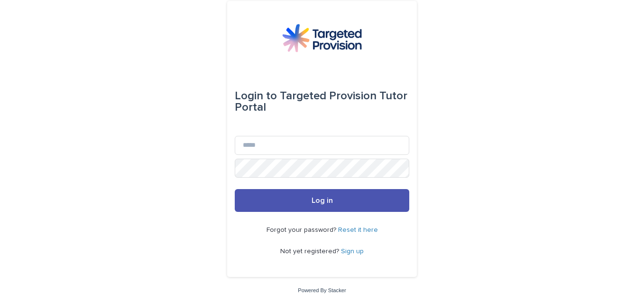 The image size is (644, 305). Describe the element at coordinates (255, 96) in the screenshot. I see `span: Login to` at that location.